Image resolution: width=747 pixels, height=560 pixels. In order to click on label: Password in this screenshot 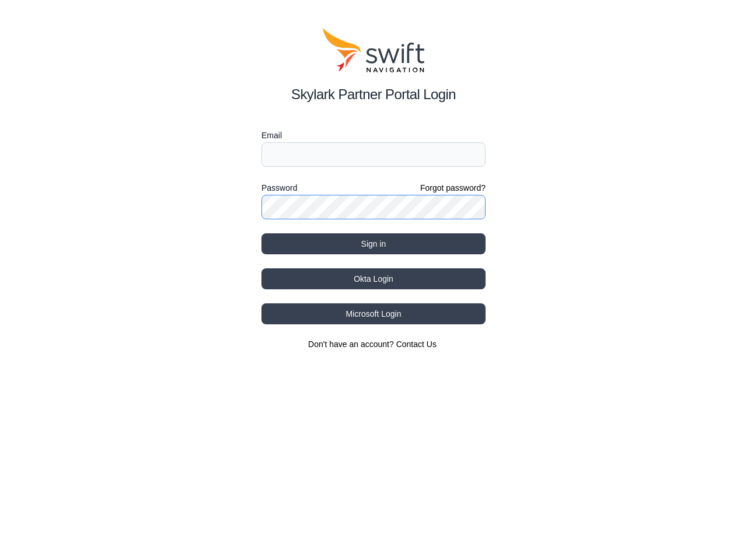, I will do `click(279, 188)`.